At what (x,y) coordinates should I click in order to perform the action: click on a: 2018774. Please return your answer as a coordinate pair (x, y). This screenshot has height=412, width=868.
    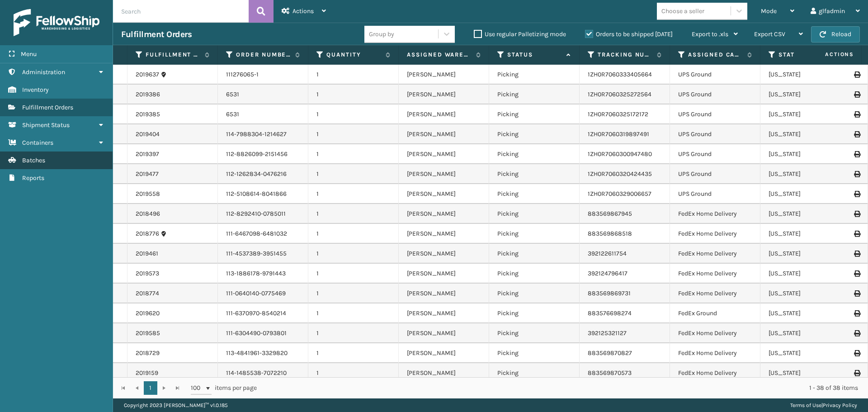
    Looking at the image, I should click on (148, 294).